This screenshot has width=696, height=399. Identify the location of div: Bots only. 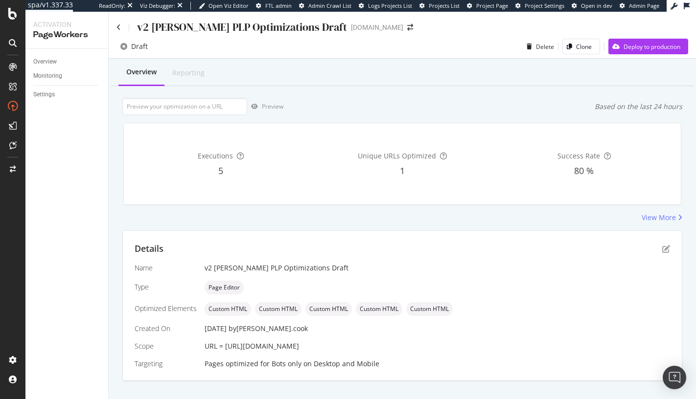
(286, 364).